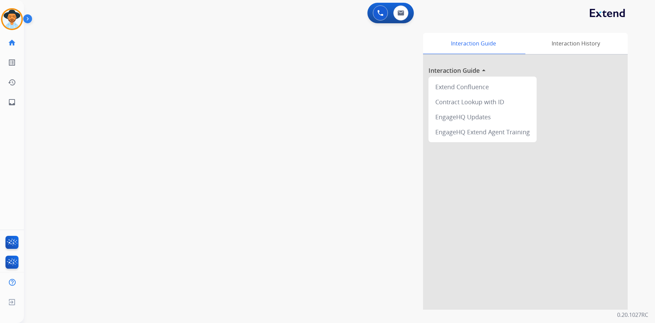  Describe the element at coordinates (483, 87) in the screenshot. I see `div: Extend Confluence` at that location.